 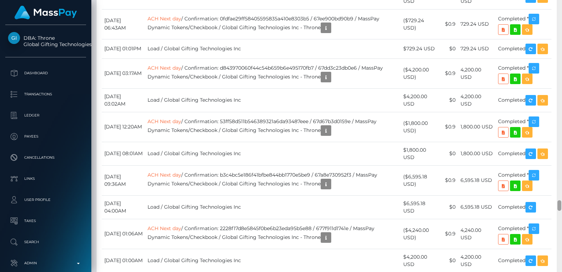 I want to click on td: $1,800.00 USD, so click(x=421, y=153).